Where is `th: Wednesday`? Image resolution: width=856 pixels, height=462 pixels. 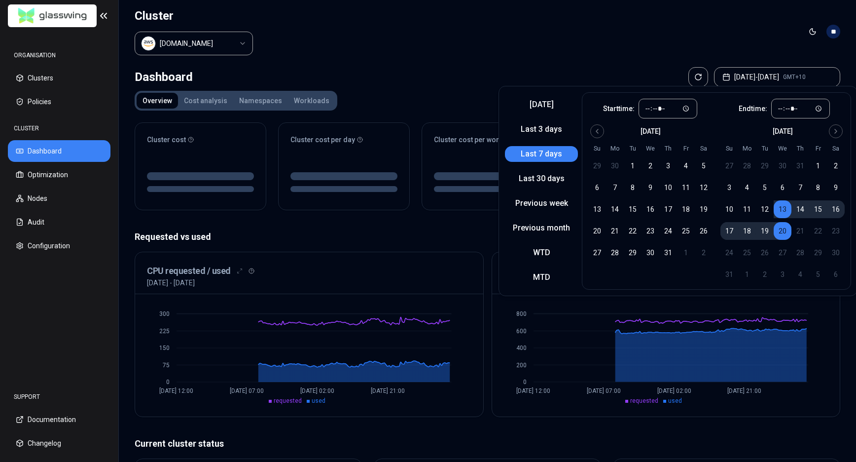 th: Wednesday is located at coordinates (783, 148).